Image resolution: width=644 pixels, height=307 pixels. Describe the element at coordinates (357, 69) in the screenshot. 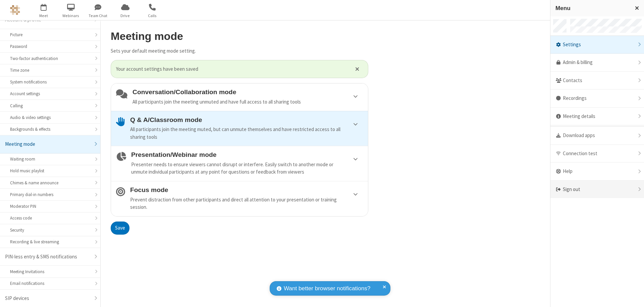

I see `button: Close alert` at that location.